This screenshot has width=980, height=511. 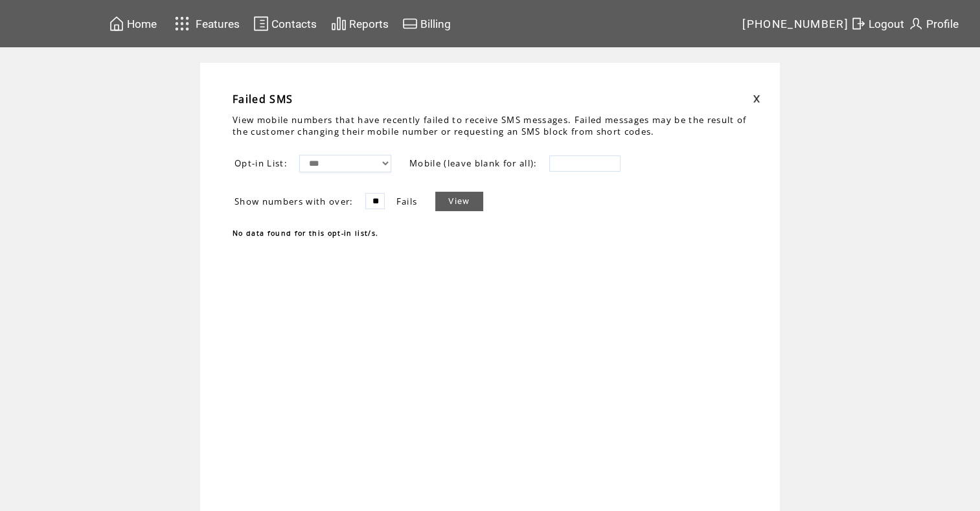 What do you see at coordinates (886, 24) in the screenshot?
I see `span: Logout` at bounding box center [886, 24].